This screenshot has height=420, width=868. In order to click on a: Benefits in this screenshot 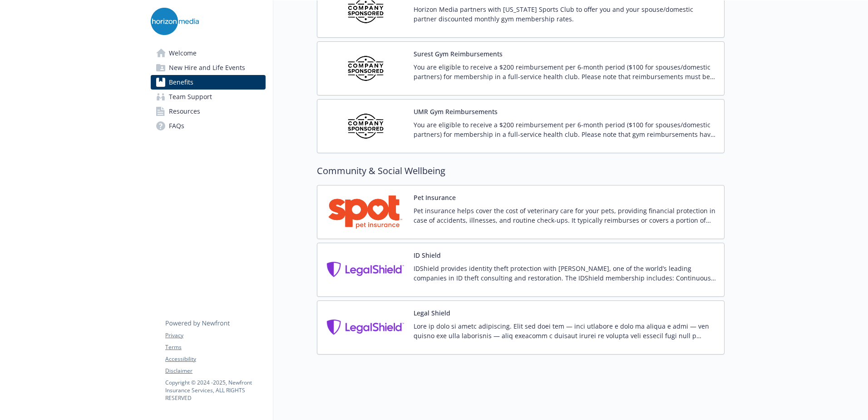, I will do `click(208, 82)`.